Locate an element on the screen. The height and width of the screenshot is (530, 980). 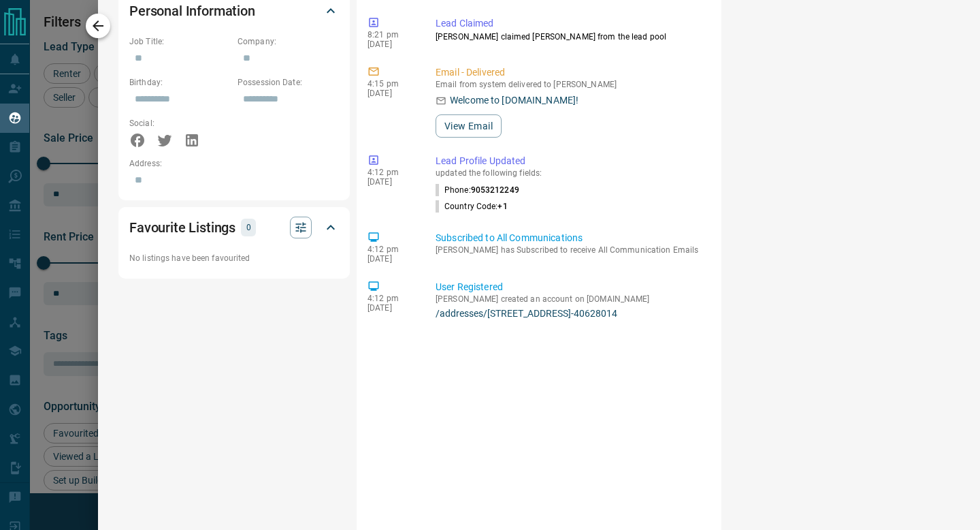
p: 0 is located at coordinates (248, 227).